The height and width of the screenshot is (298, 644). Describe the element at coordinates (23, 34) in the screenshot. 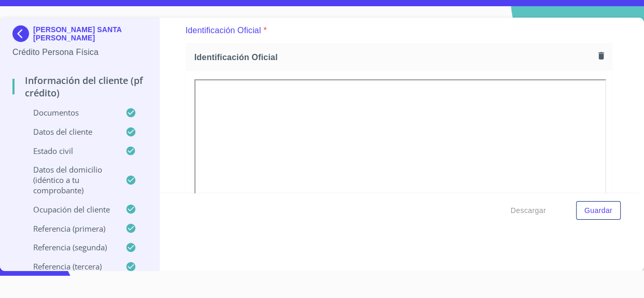

I see `img: Docupass spot blue` at that location.